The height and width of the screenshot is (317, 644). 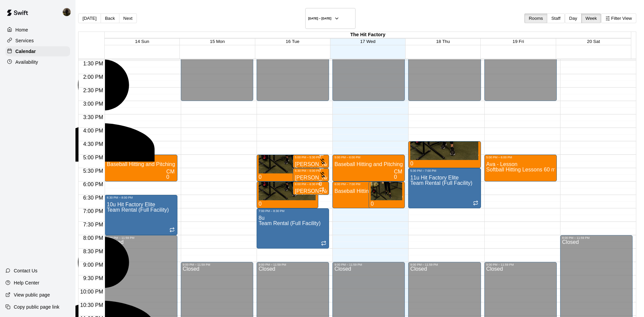 What do you see at coordinates (444, 154) in the screenshot?
I see `div: 4:30 PM – 5:30 PM: Kaeln - Lesson` at bounding box center [444, 154].